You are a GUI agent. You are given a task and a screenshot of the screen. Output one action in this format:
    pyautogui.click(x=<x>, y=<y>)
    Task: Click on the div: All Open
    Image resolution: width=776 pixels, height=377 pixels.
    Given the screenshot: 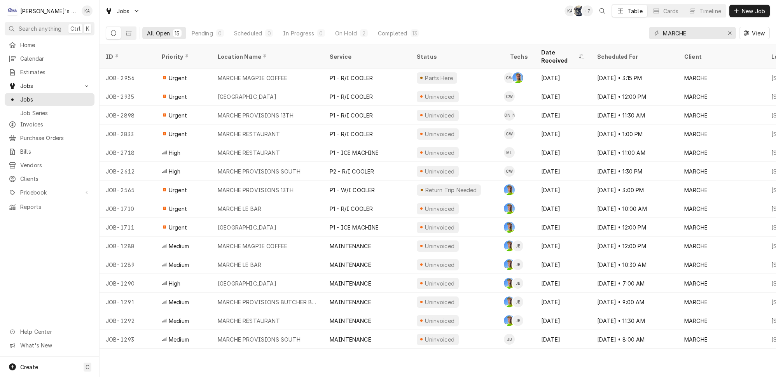 What is the action you would take?
    pyautogui.click(x=158, y=33)
    